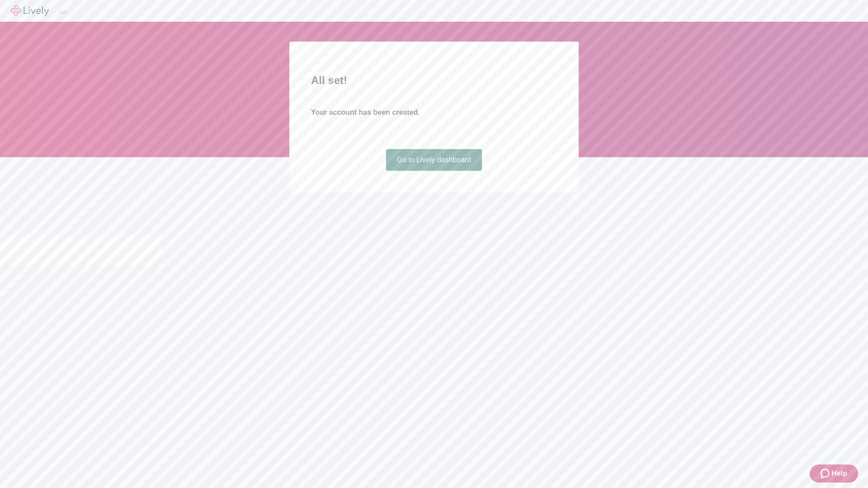  What do you see at coordinates (434, 80) in the screenshot?
I see `h2: All set!` at bounding box center [434, 80].